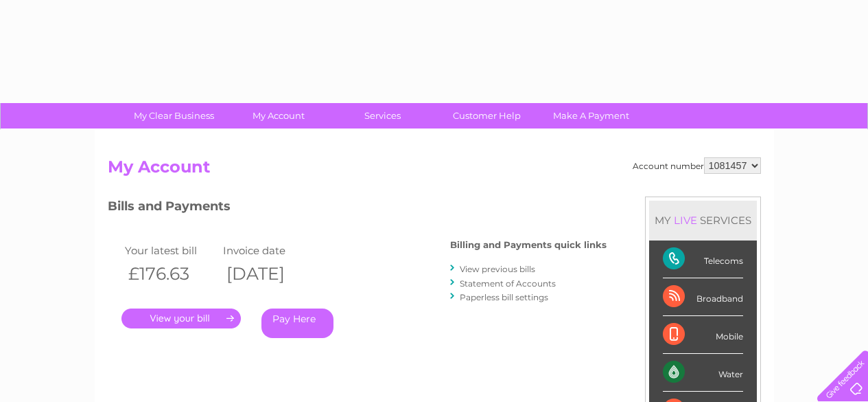 This screenshot has width=868, height=402. I want to click on a: My Clear Business, so click(174, 115).